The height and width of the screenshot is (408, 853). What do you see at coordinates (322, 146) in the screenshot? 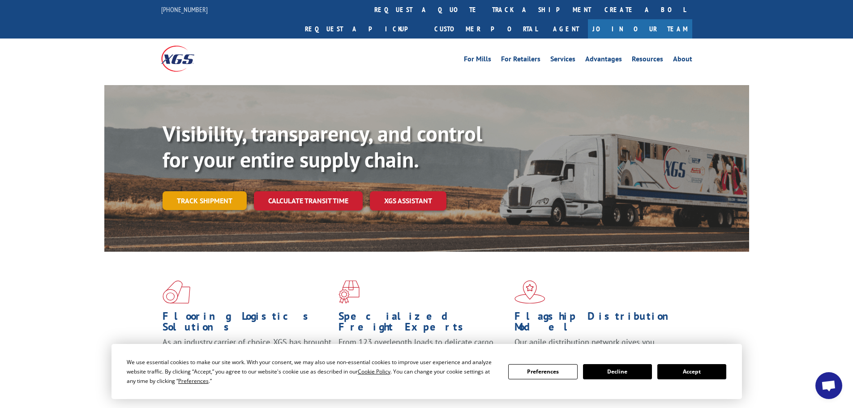
I see `b: Visibility, transparency, and control for your entire supply chain.` at bounding box center [322, 146].